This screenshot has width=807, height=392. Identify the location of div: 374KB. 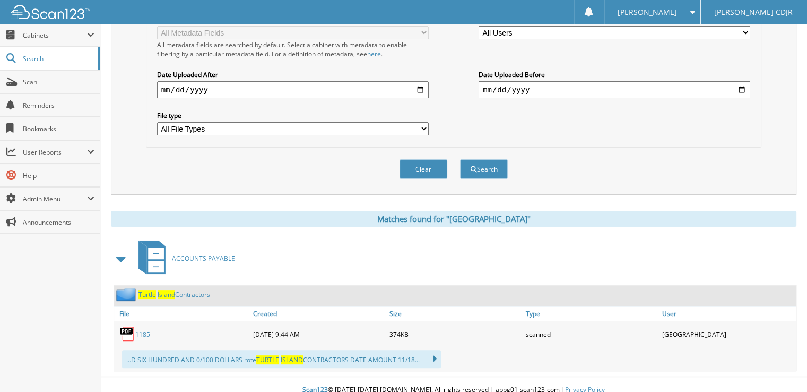
(455, 334).